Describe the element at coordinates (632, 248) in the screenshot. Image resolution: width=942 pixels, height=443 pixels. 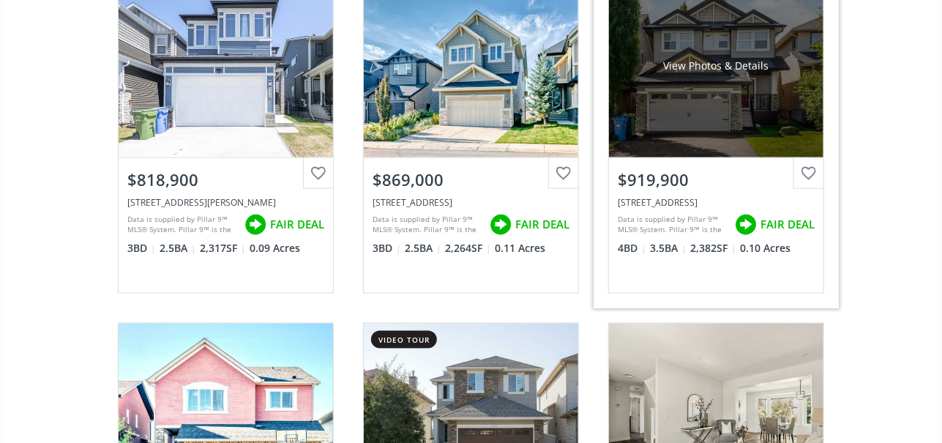
I see `span: 4 BD` at that location.